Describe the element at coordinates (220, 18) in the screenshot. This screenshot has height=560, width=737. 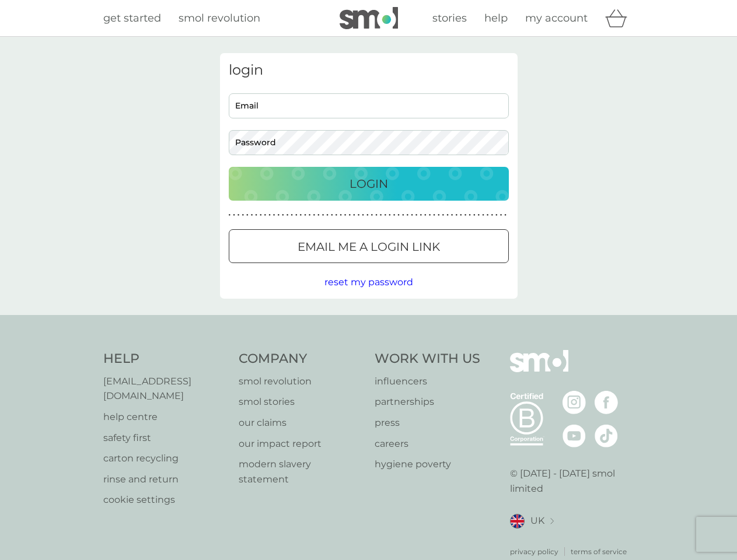
I see `span: smol revolution` at that location.